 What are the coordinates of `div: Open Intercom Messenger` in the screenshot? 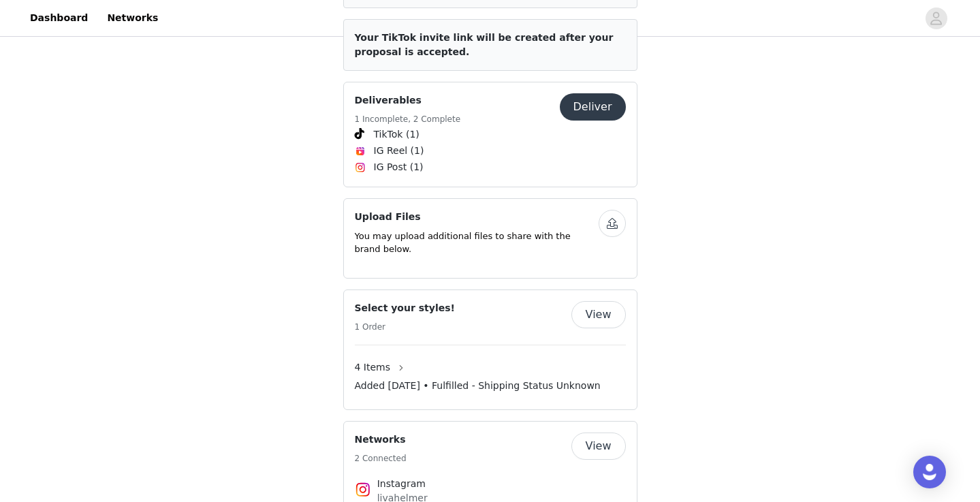 It's located at (930, 472).